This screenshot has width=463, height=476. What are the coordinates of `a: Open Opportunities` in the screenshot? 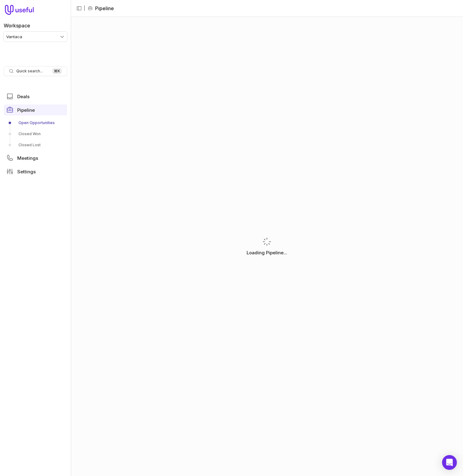 It's located at (36, 123).